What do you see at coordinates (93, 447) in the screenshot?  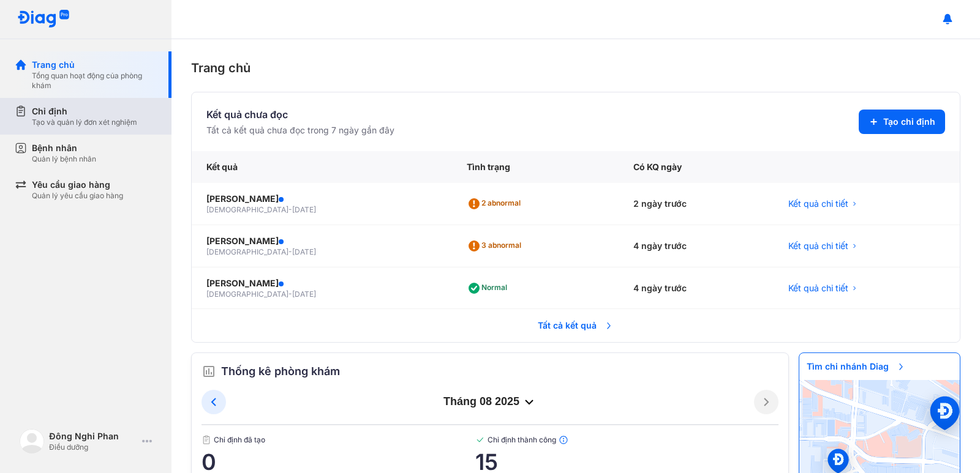 I see `div: Điều dưỡng` at bounding box center [93, 447].